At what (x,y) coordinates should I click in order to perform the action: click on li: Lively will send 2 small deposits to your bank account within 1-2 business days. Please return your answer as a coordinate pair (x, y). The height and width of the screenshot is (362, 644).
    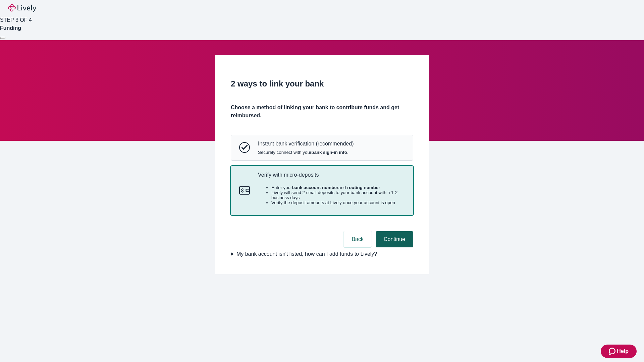
    Looking at the image, I should click on (338, 195).